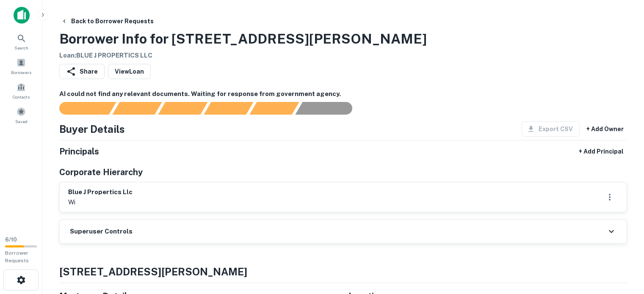 This screenshot has height=294, width=644. Describe the element at coordinates (101, 231) in the screenshot. I see `h6: Superuser Controls` at that location.